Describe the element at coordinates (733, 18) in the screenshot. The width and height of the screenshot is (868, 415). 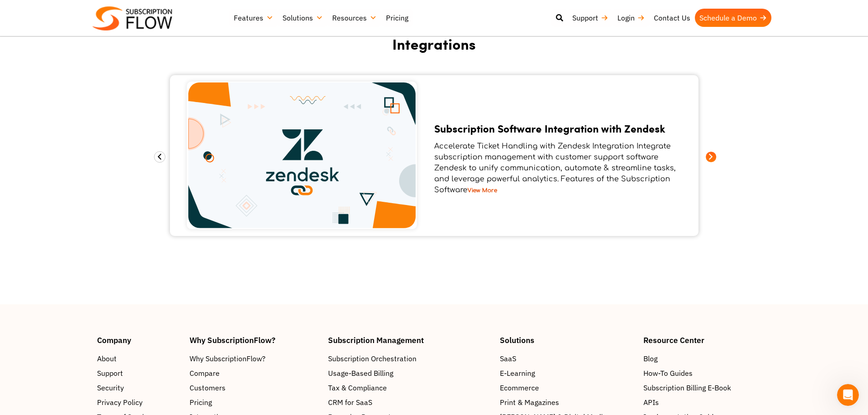
I see `a: Schedule a Demo` at that location.